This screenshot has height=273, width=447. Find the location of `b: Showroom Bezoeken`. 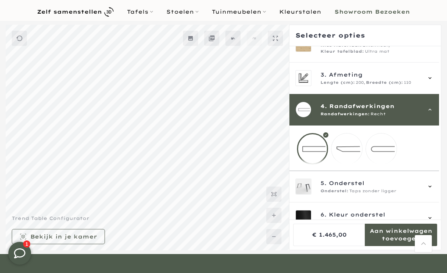

b: Showroom Bezoeken is located at coordinates (372, 12).